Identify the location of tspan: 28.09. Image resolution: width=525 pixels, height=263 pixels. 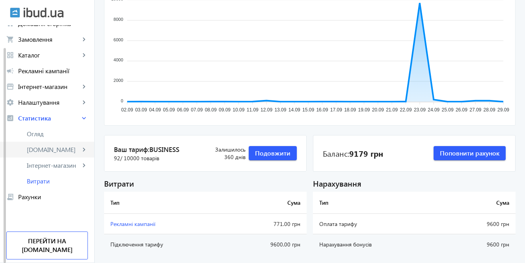
(489, 110).